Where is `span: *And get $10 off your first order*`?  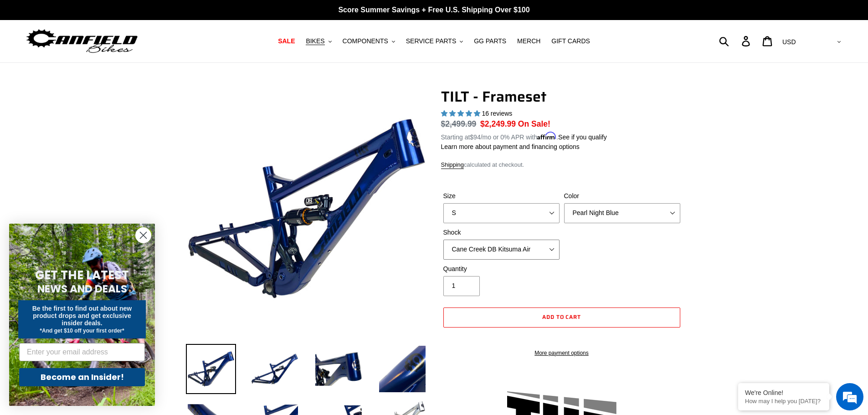 span: *And get $10 off your first order* is located at coordinates (82, 331).